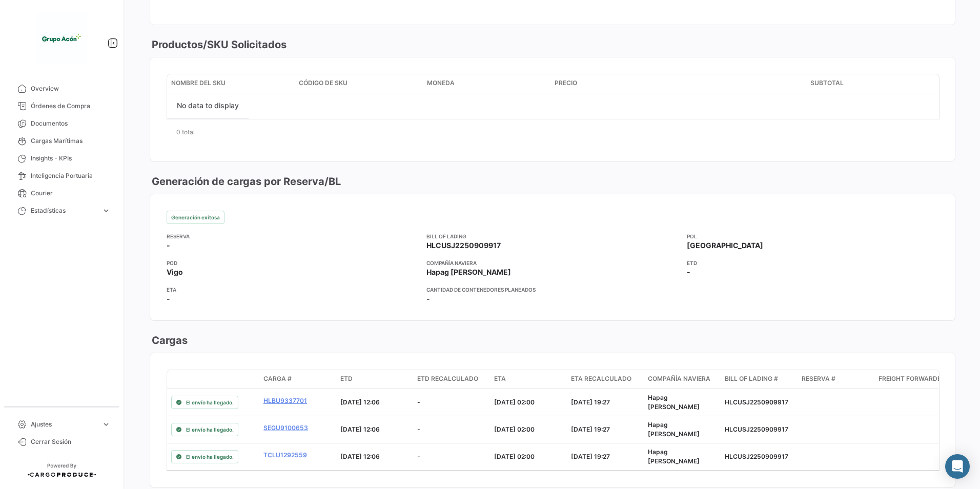 This screenshot has height=489, width=980. What do you see at coordinates (62, 158) in the screenshot?
I see `a: Insights - KPIs` at bounding box center [62, 158].